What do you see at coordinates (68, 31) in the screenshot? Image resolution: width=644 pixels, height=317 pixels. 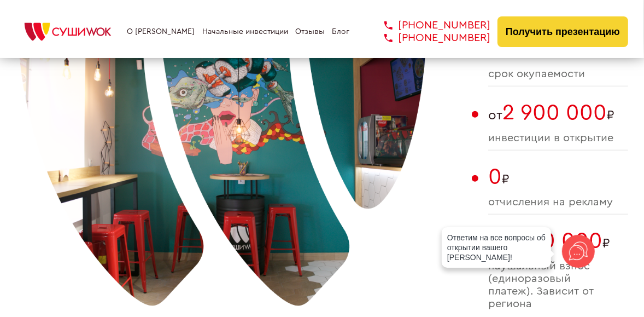 I see `img: СУШИWOK` at bounding box center [68, 31].